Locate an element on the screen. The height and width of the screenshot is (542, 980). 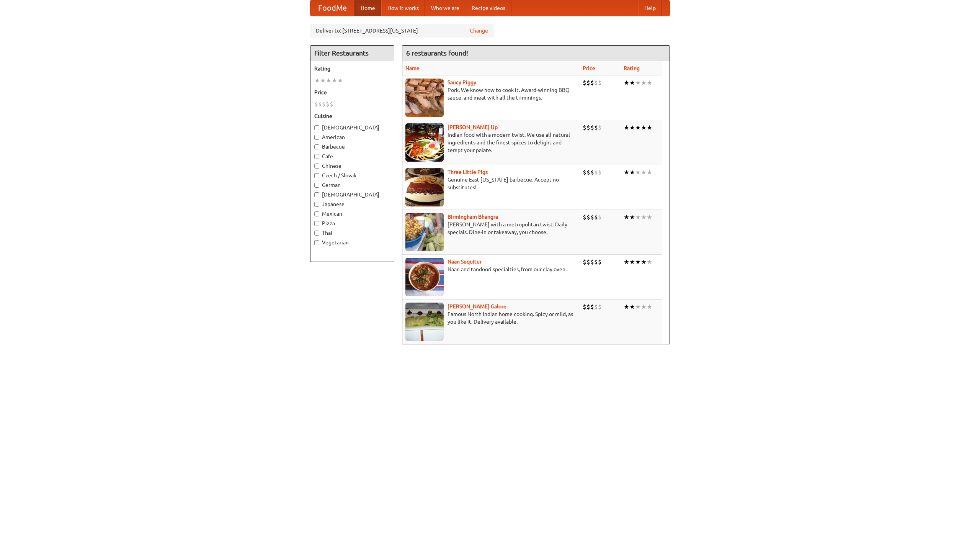
input: Thai is located at coordinates (317, 233).